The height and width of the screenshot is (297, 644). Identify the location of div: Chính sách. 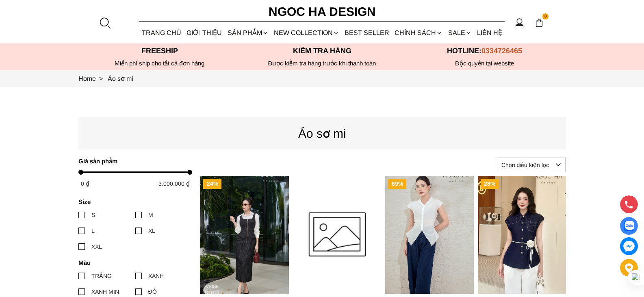
(418, 33).